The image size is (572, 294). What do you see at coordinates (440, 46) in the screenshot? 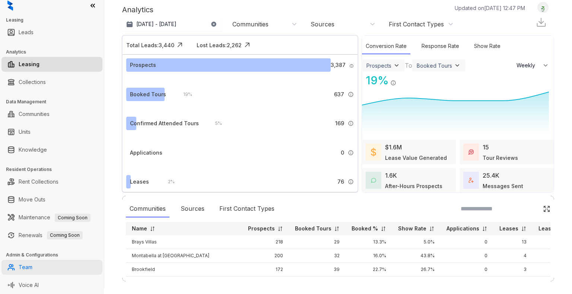
I see `div: Response Rate` at bounding box center [440, 46].